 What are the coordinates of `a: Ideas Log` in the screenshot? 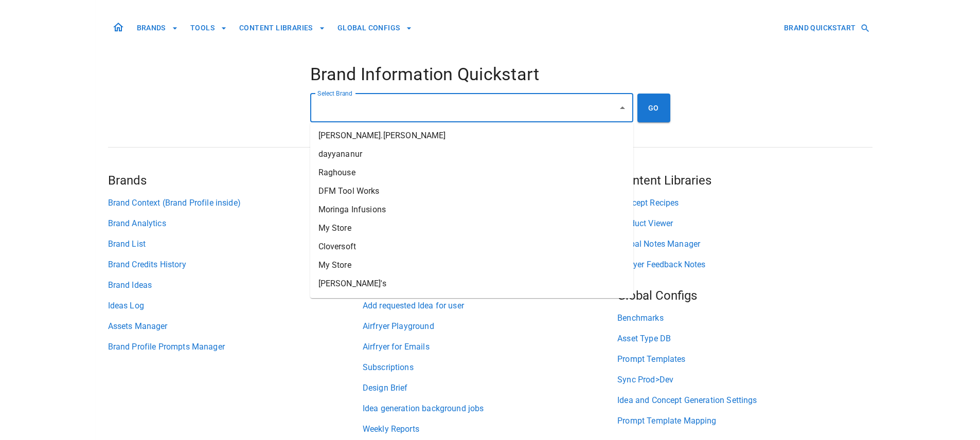 It's located at (235, 306).